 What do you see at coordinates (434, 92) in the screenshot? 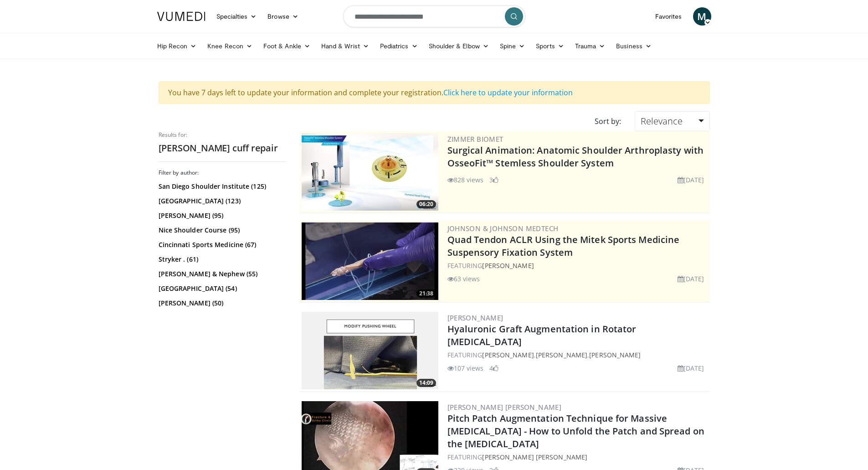
I see `div: You have 7 days left to update your information and complete your registration.` at bounding box center [434, 92].